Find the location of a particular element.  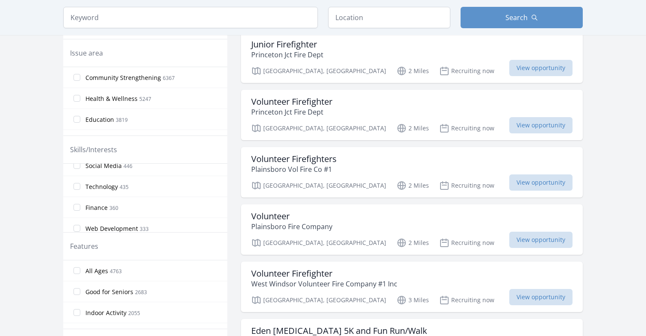

input: Community Strengthening 6367 is located at coordinates (77, 77).